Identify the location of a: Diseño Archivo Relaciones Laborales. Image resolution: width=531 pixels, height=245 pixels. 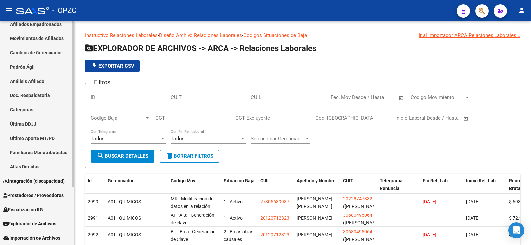
(200, 36).